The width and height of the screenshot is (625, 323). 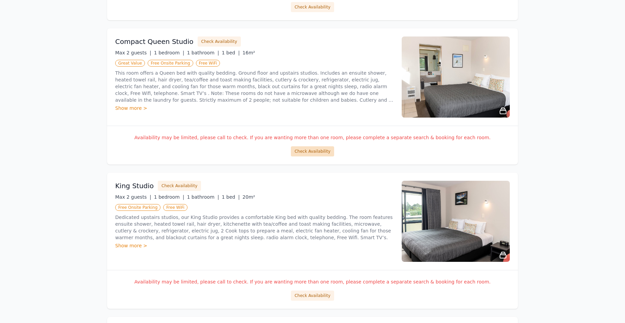 What do you see at coordinates (154, 42) in the screenshot?
I see `h3: Compact Queen Studio` at bounding box center [154, 42].